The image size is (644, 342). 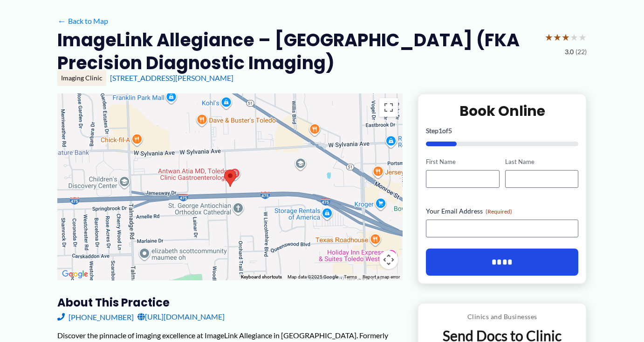 What do you see at coordinates (502, 211) in the screenshot?
I see `label: Your Email Address` at bounding box center [502, 211].